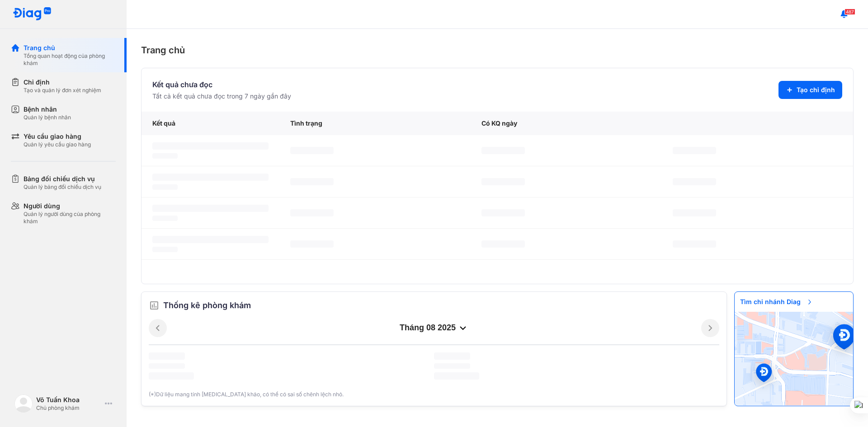 The height and width of the screenshot is (427, 868). Describe the element at coordinates (154, 305) in the screenshot. I see `img: order.5a6da16c.svg` at that location.